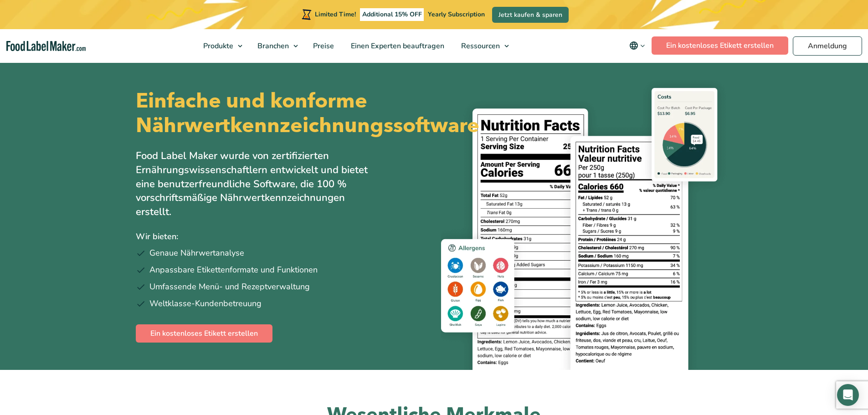 This screenshot has height=415, width=868. What do you see at coordinates (479, 46) in the screenshot?
I see `span: Ressourcen` at bounding box center [479, 46].